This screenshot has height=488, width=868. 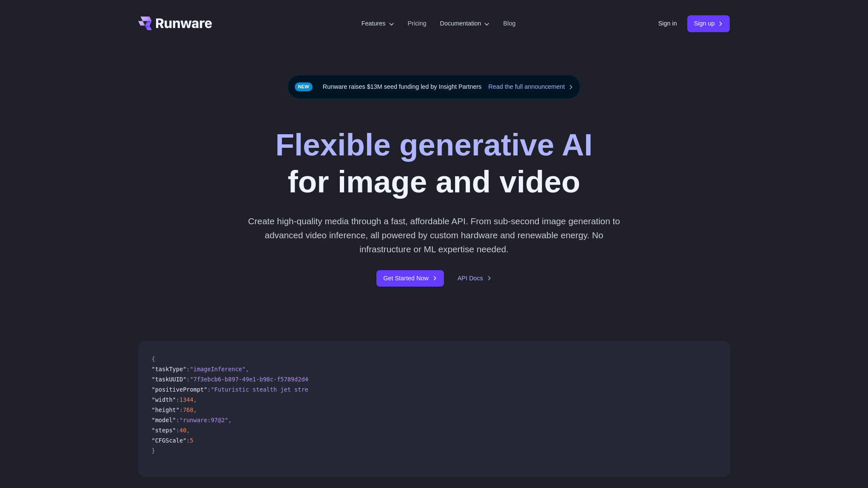 What do you see at coordinates (434, 145) in the screenshot?
I see `strong: Flexible generative AI` at bounding box center [434, 145].